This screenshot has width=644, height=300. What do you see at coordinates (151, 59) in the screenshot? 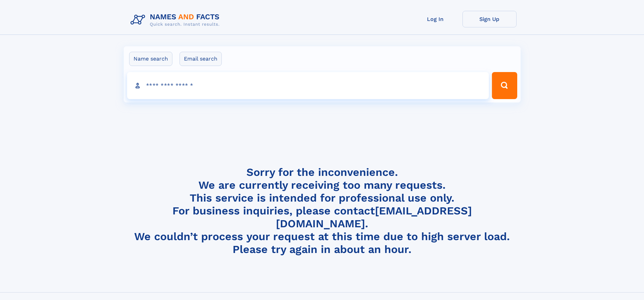
I see `label: Name search` at bounding box center [151, 59].